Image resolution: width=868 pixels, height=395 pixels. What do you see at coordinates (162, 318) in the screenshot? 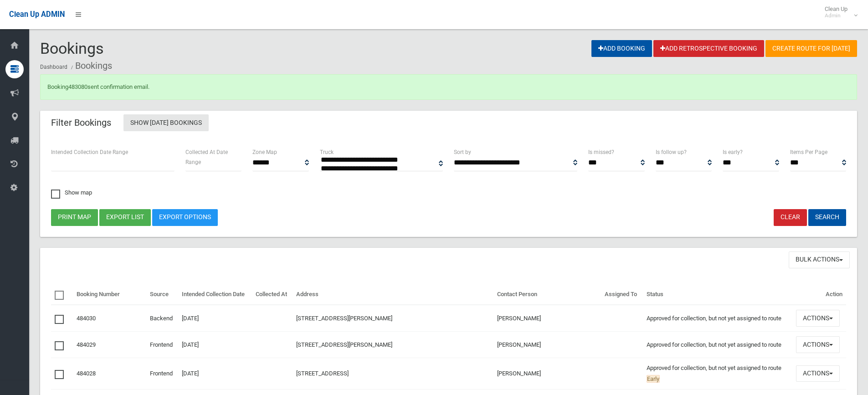
I see `td: Backend` at bounding box center [162, 318].